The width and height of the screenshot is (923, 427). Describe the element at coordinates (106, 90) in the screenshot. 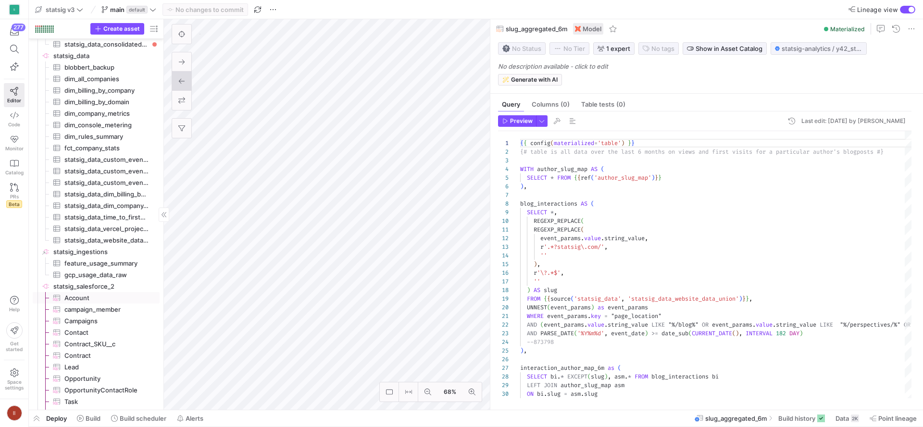

I see `span: dim_billing_by_company​​​​​​​​​` at that location.